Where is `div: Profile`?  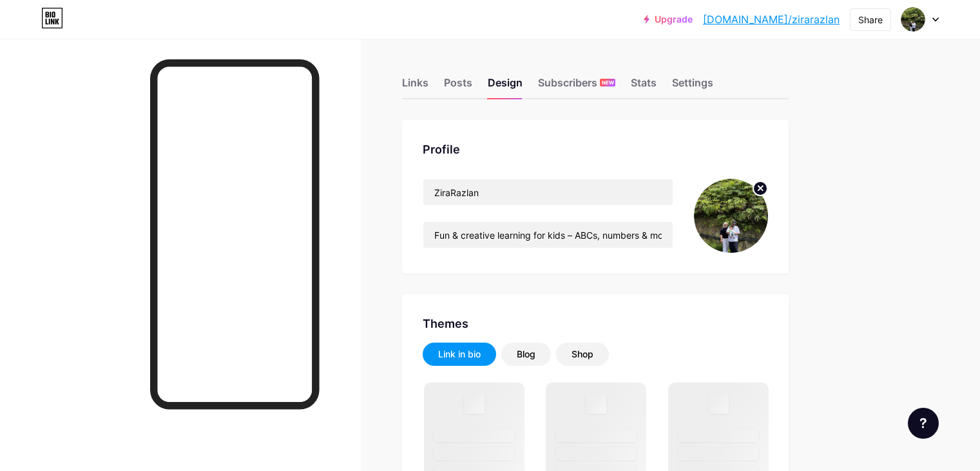 div: Profile is located at coordinates (595, 149).